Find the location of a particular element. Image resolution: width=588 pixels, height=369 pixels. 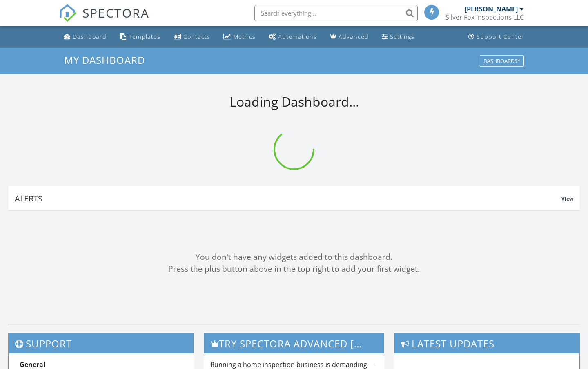

a: Settings is located at coordinates (398, 37).